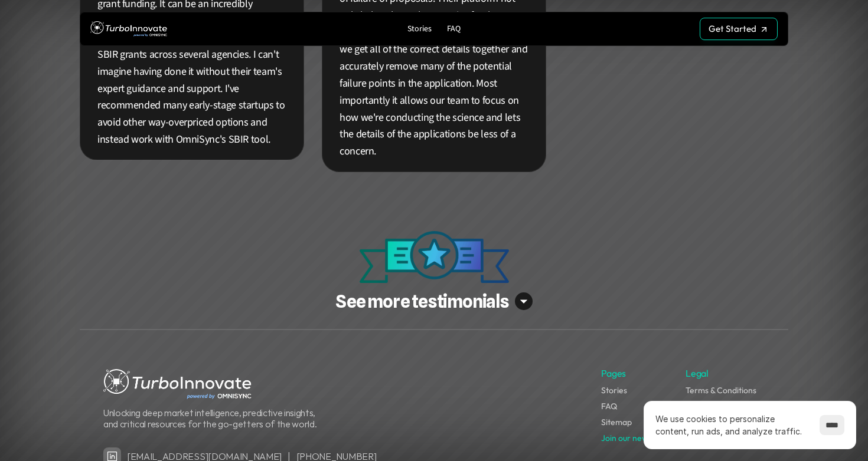 The width and height of the screenshot is (868, 461). Describe the element at coordinates (419, 29) in the screenshot. I see `p: Stories` at that location.